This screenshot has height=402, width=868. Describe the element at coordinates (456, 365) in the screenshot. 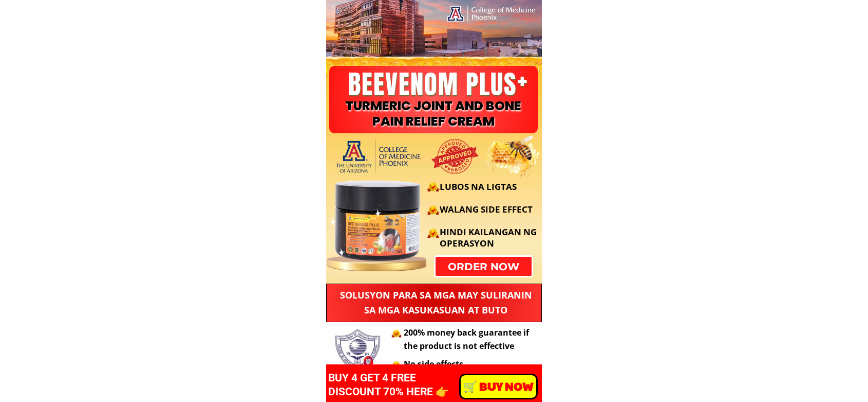

I see `h3: No side effects` at that location.